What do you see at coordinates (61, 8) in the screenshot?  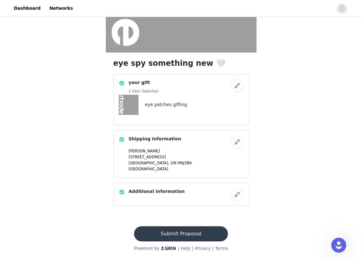 I see `a: Networks` at bounding box center [61, 8].